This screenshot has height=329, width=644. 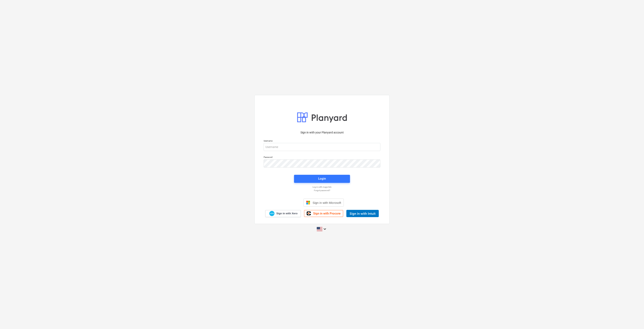 I want to click on p: Password, so click(x=322, y=157).